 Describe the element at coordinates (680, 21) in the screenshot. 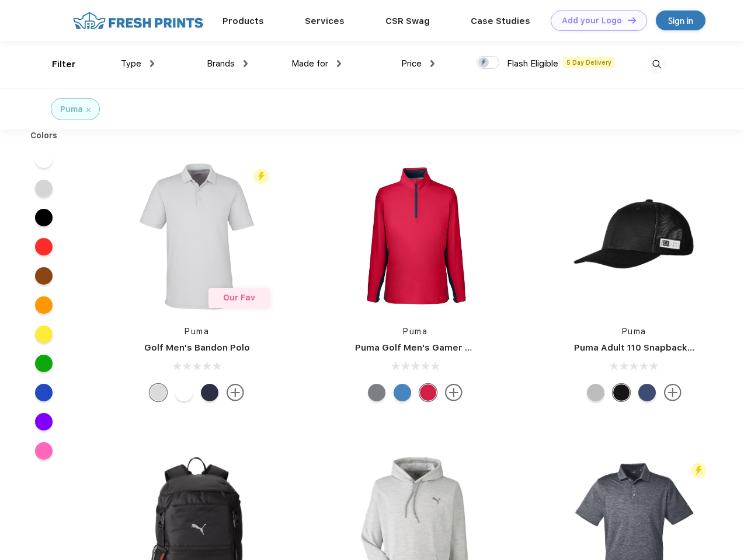

I see `div: Sign in` at that location.